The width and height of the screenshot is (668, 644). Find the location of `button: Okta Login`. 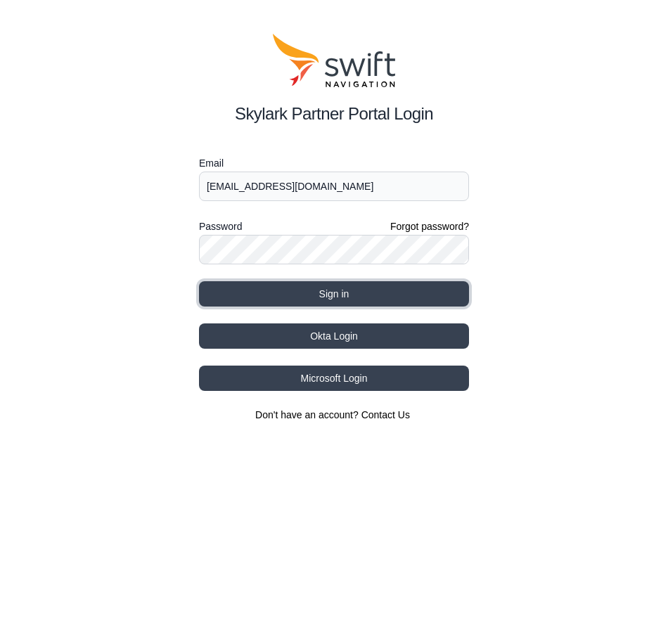

button: Okta Login is located at coordinates (334, 336).